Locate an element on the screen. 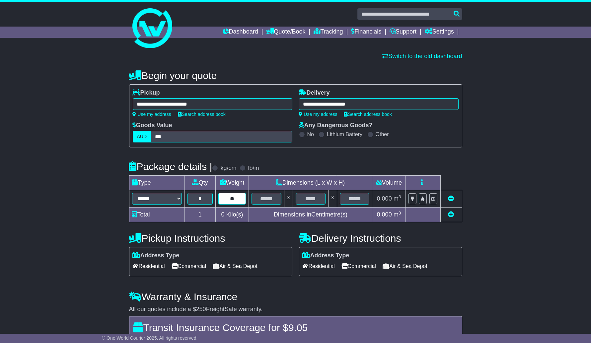 The height and width of the screenshot is (343, 591). label: Other is located at coordinates (382, 134).